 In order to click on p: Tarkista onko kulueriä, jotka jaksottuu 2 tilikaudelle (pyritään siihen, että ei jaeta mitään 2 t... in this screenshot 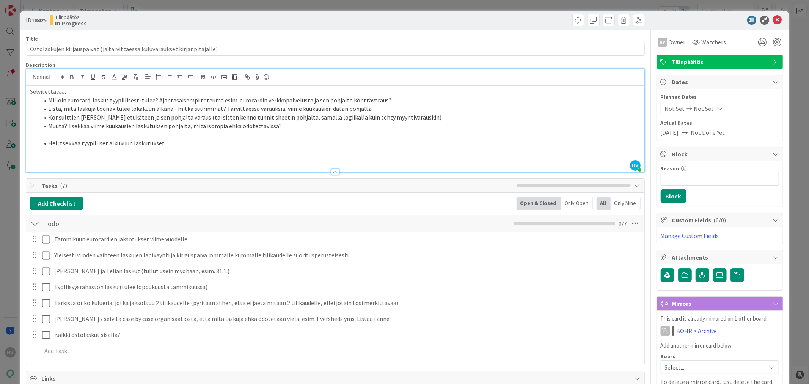, I will do `click(347, 303)`.